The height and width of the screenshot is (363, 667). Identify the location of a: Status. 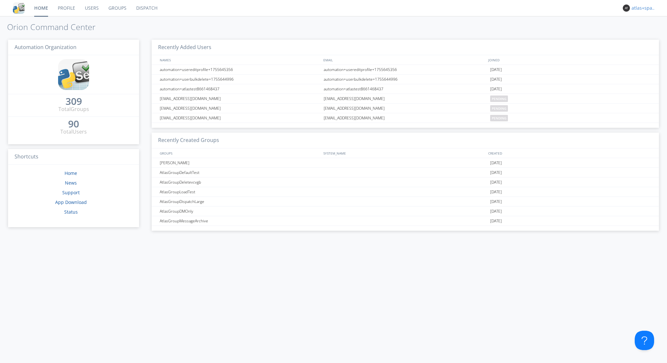
(71, 212).